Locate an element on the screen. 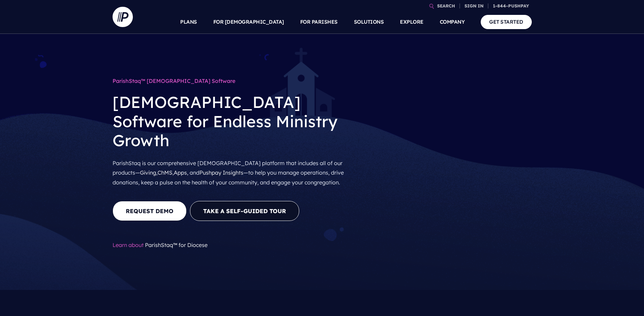 The height and width of the screenshot is (316, 644). a: GET STARTED is located at coordinates (506, 22).